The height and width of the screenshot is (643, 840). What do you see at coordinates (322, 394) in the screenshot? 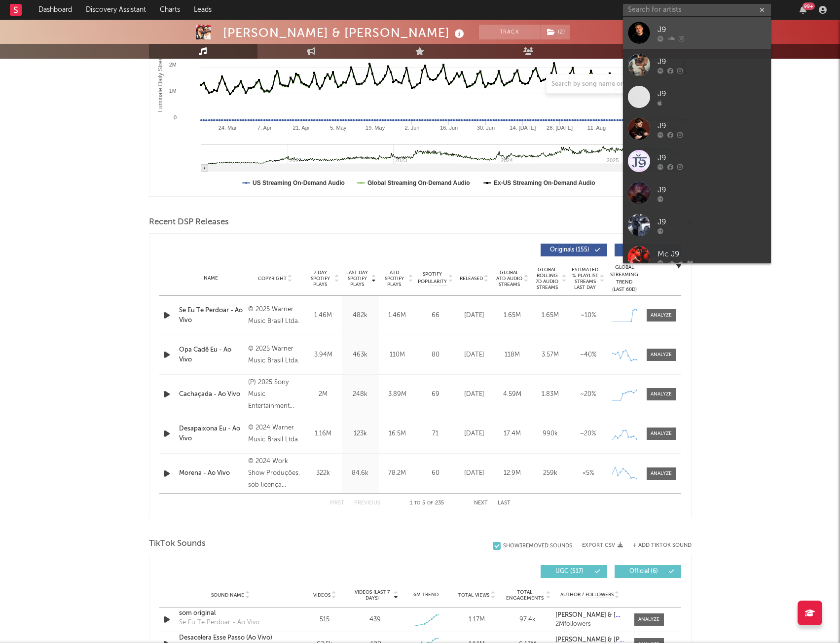
I see `div: 2M` at bounding box center [322, 394].